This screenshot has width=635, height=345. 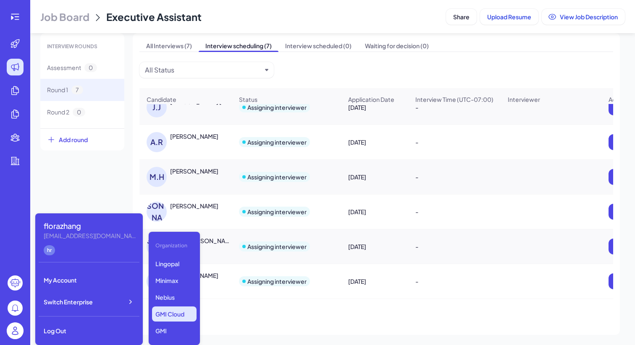 What do you see at coordinates (174, 264) in the screenshot?
I see `p: Lingopal` at bounding box center [174, 264].